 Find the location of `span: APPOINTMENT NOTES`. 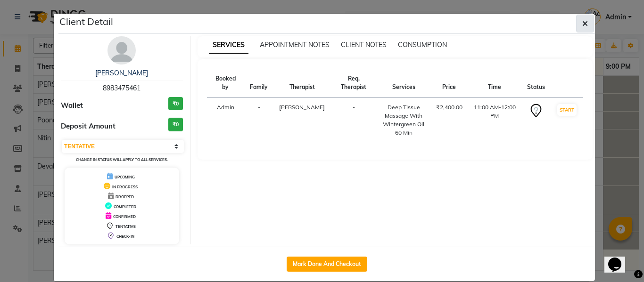

span: APPOINTMENT NOTES is located at coordinates (295, 45).